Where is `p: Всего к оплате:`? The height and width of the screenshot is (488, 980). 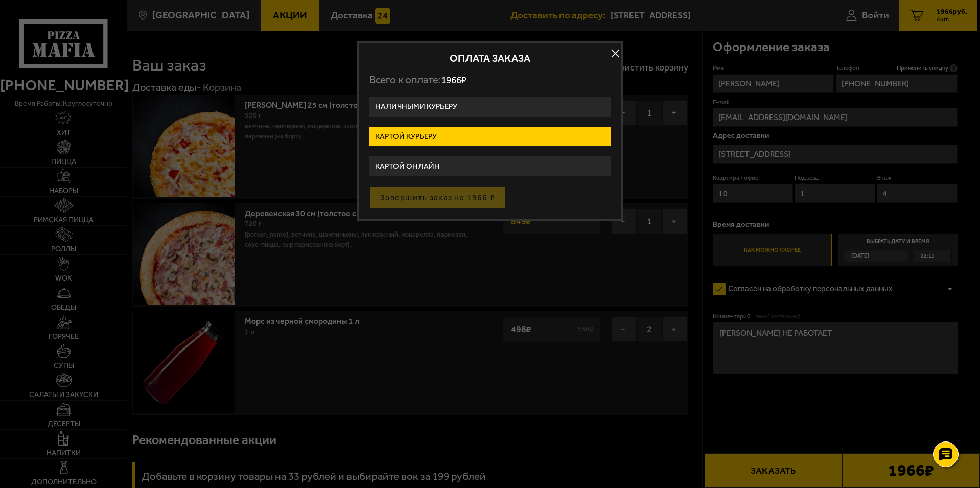
p: Всего к оплате: is located at coordinates (490, 80).